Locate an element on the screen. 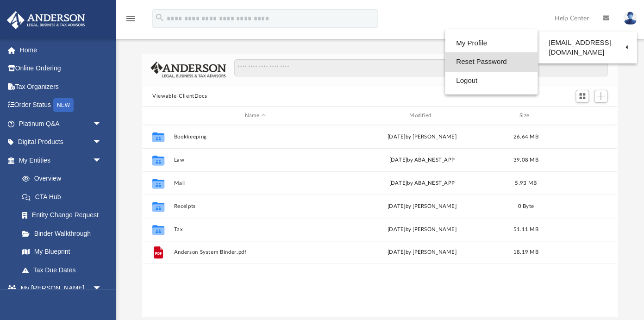 The width and height of the screenshot is (644, 320). span: 26.64 MB is located at coordinates (526, 137).